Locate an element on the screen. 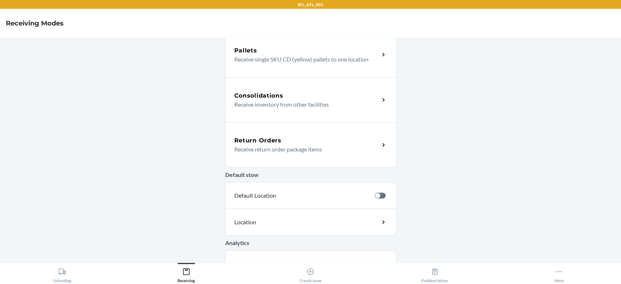 This screenshot has height=284, width=621. h4: Receiving Modes is located at coordinates (35, 23).